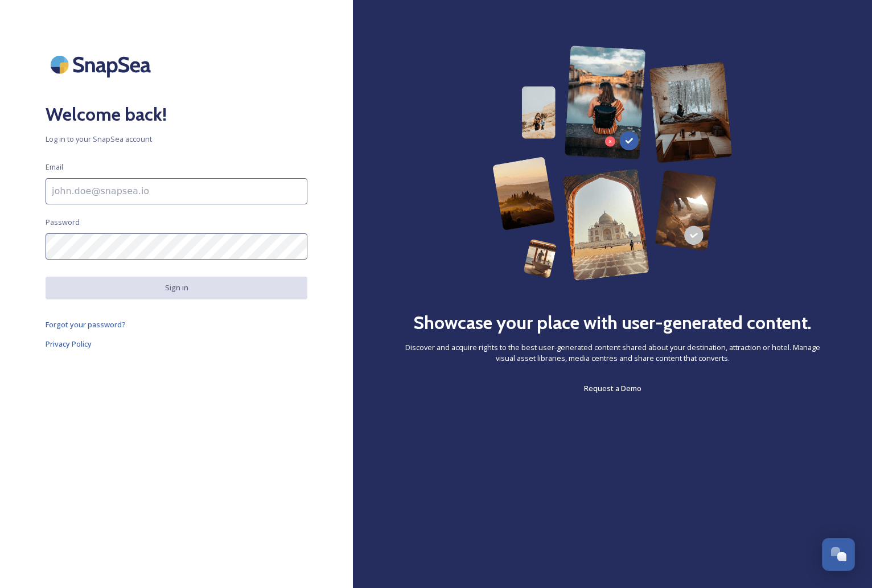 The height and width of the screenshot is (588, 872). I want to click on span: Request a Demo, so click(613, 388).